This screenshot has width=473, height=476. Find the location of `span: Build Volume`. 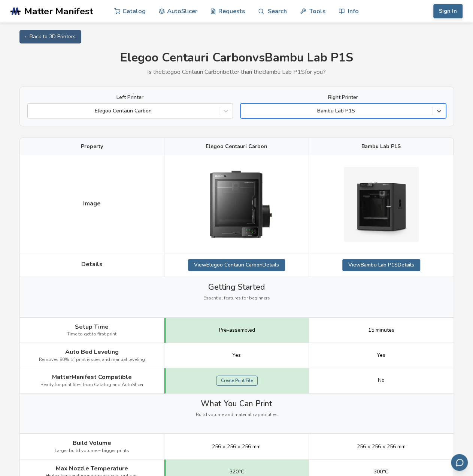

span: Build Volume is located at coordinates (92, 443).